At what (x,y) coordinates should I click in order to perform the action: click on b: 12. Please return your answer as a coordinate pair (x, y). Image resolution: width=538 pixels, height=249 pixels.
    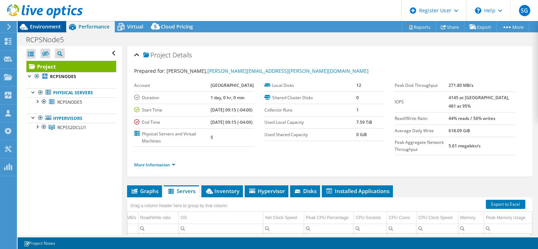
    Looking at the image, I should click on (359, 85).